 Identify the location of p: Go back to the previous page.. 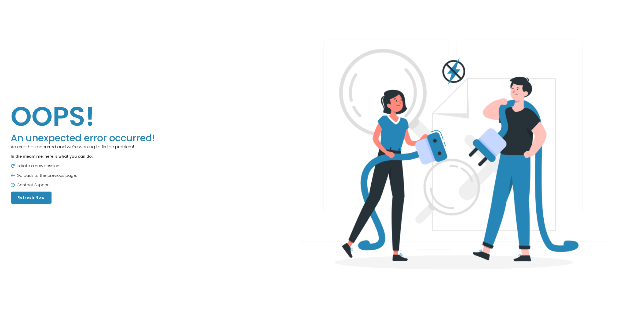
(83, 175).